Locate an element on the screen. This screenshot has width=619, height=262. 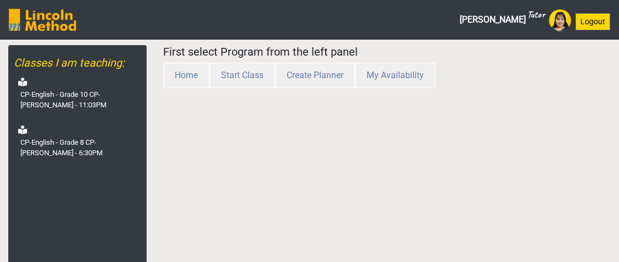
a: Start Class is located at coordinates (242, 75).